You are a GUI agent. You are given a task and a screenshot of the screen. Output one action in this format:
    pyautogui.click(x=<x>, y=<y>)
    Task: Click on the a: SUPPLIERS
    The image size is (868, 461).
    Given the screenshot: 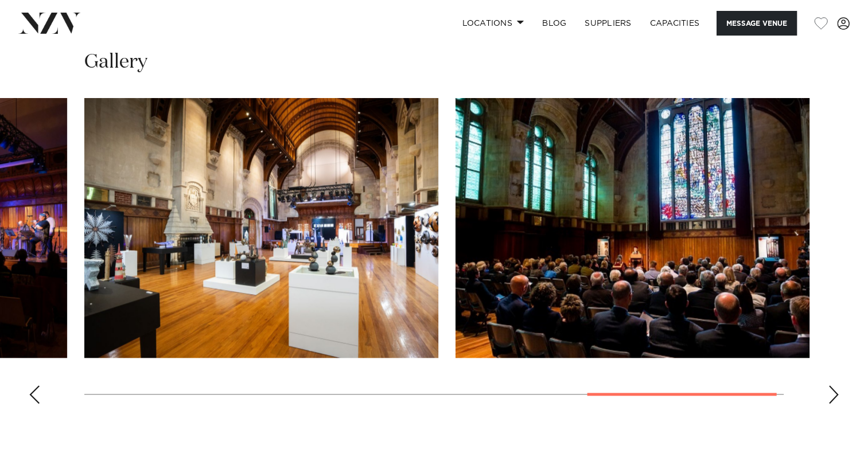 What is the action you would take?
    pyautogui.click(x=607, y=23)
    